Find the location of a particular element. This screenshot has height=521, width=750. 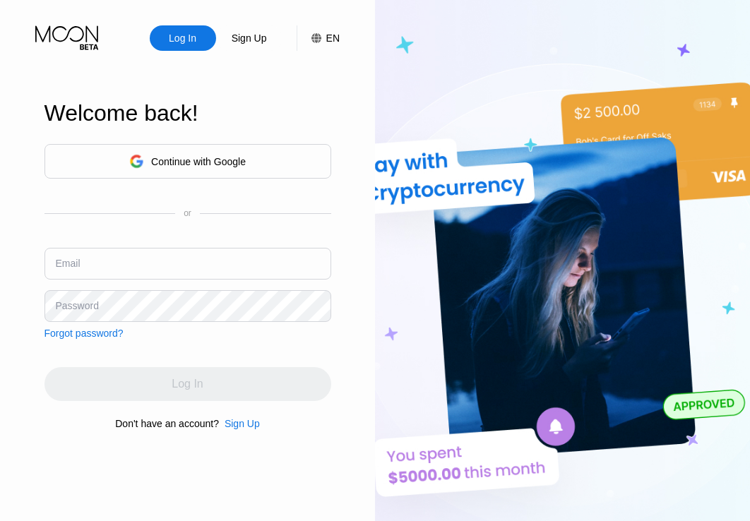

div: Email is located at coordinates (68, 263).